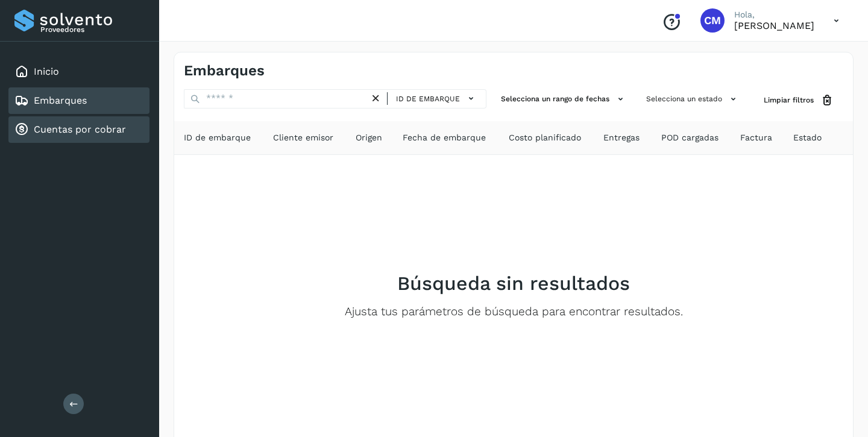  Describe the element at coordinates (79, 129) in the screenshot. I see `div: Cuentas por cobrar` at that location.